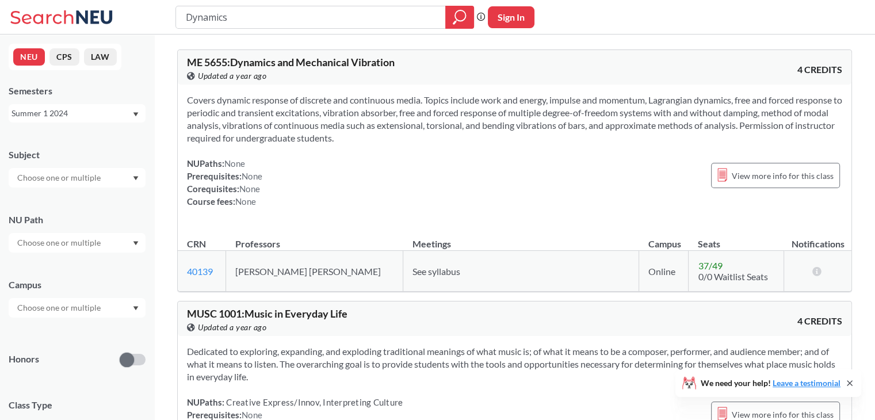  I want to click on span: Dedicated to exploring, expanding, and exploding traditional meanings of what music is; of what i..., so click(511, 364).